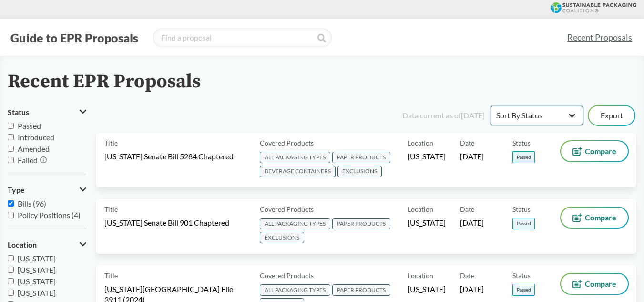 Image resolution: width=644 pixels, height=302 pixels. I want to click on input: Passed, so click(10, 126).